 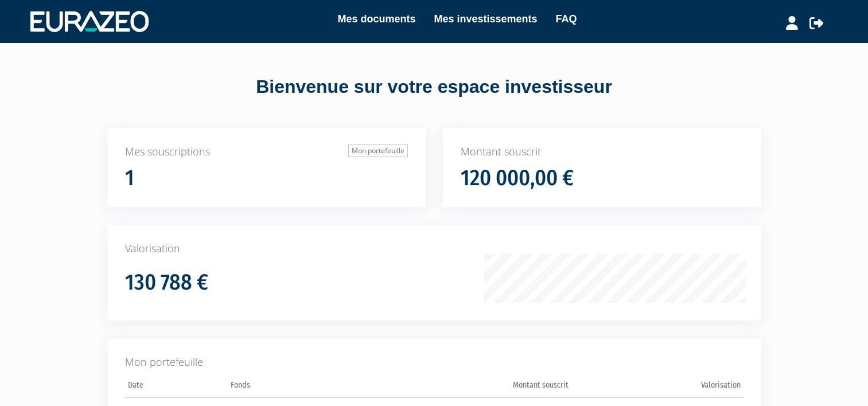 I want to click on h1: 1, so click(x=130, y=179).